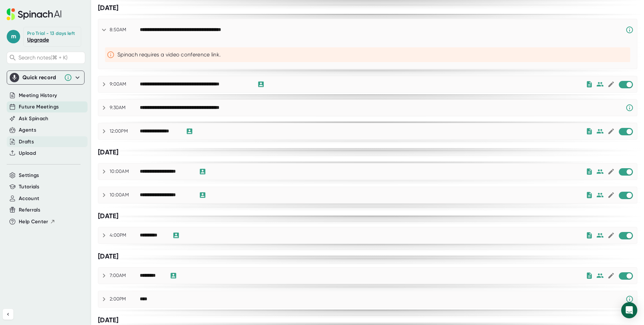  Describe the element at coordinates (125, 30) in the screenshot. I see `div: 8:50AM` at that location.